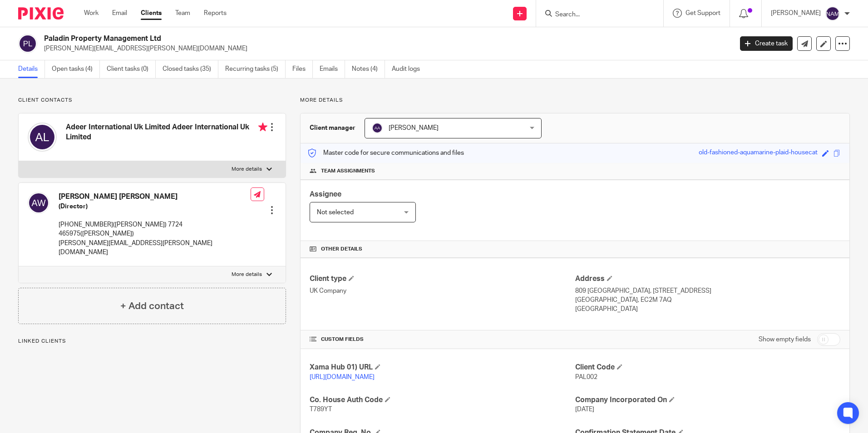  I want to click on img: Pixie, so click(41, 13).